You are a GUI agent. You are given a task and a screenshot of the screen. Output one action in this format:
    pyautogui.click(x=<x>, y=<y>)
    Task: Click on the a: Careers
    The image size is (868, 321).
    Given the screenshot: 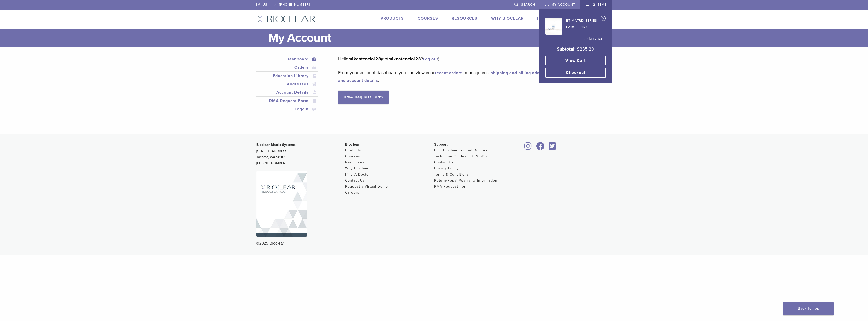 What is the action you would take?
    pyautogui.click(x=353, y=192)
    